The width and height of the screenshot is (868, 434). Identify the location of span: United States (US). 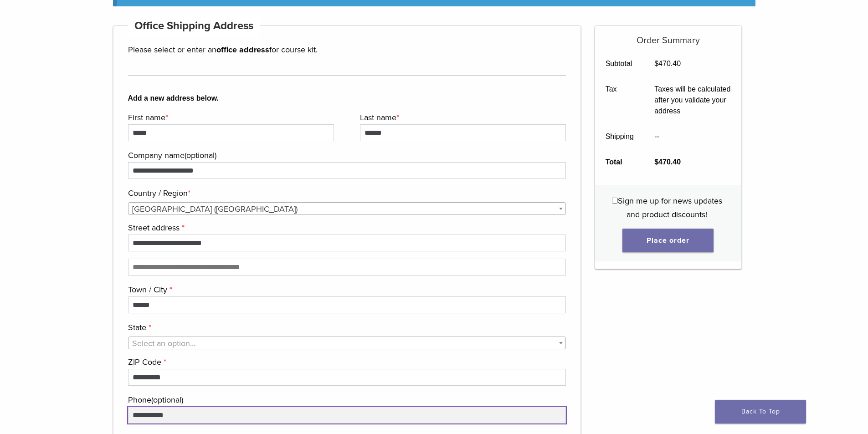
(347, 209).